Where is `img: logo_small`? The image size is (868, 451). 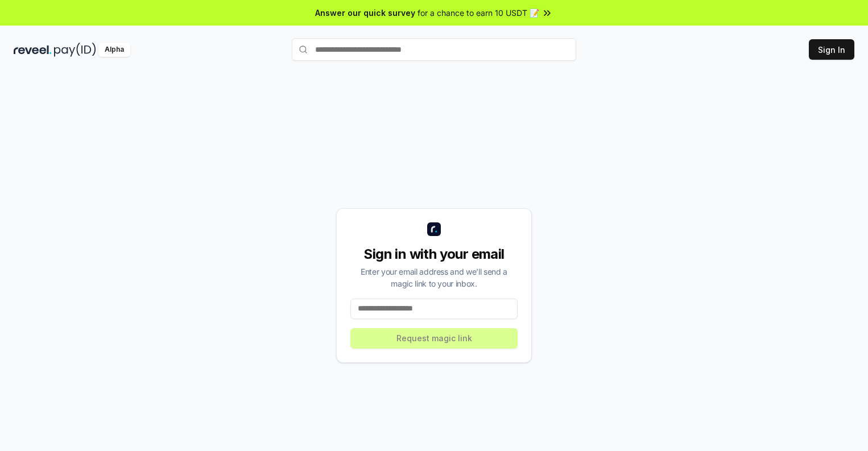
img: logo_small is located at coordinates (434, 229).